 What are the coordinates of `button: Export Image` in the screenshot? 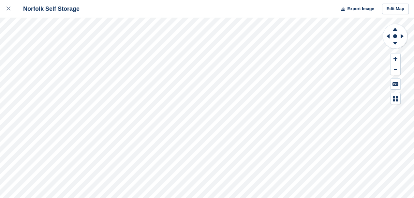 It's located at (355, 9).